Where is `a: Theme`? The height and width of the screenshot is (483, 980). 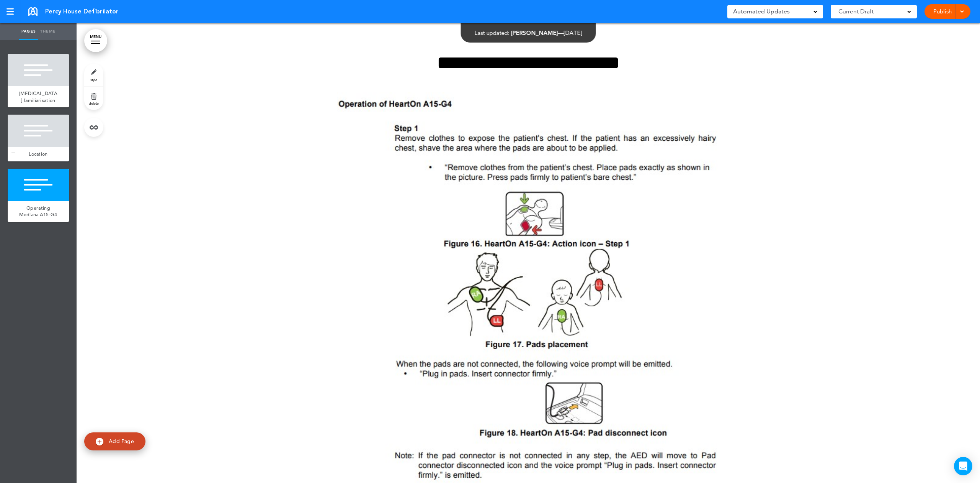
a: Theme is located at coordinates (48, 32).